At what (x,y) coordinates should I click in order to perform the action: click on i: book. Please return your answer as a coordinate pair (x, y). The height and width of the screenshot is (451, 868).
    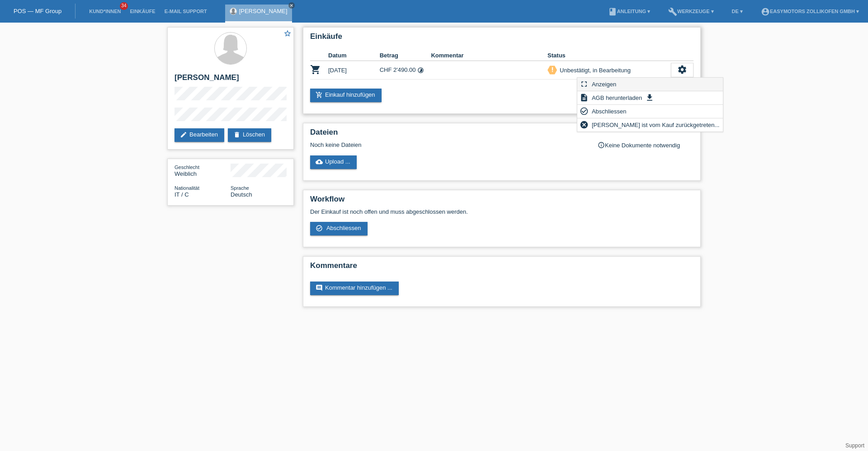
    Looking at the image, I should click on (613, 12).